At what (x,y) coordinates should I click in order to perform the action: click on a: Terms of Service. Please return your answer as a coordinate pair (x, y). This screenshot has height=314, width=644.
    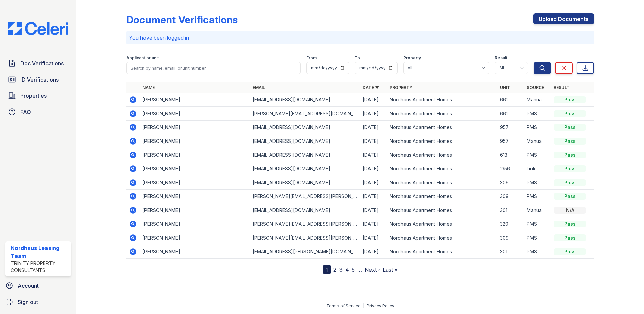
    Looking at the image, I should click on (344, 305).